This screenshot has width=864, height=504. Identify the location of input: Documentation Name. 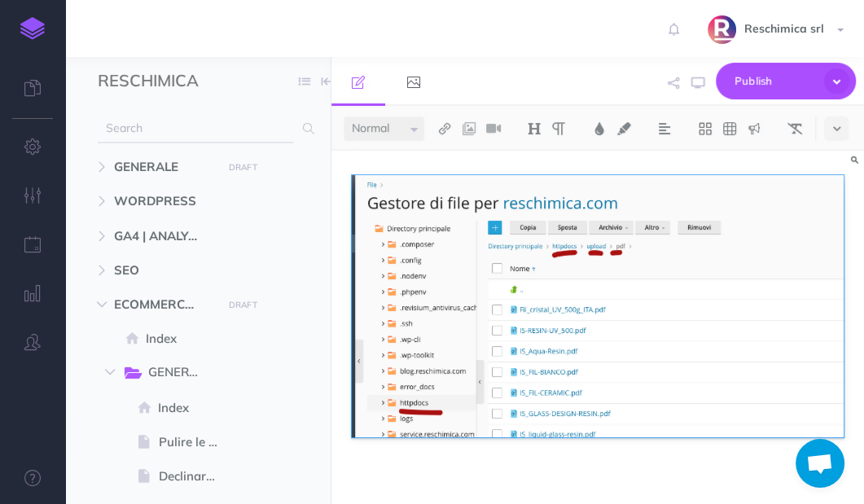
(194, 81).